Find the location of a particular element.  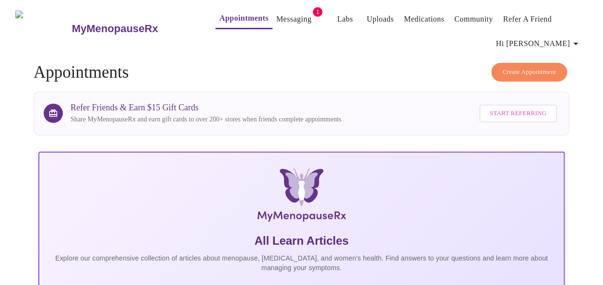

button: Medications is located at coordinates (424, 19).